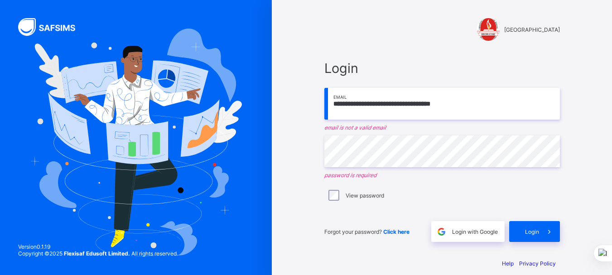 The width and height of the screenshot is (612, 275). Describe the element at coordinates (396, 231) in the screenshot. I see `a: Click here` at that location.